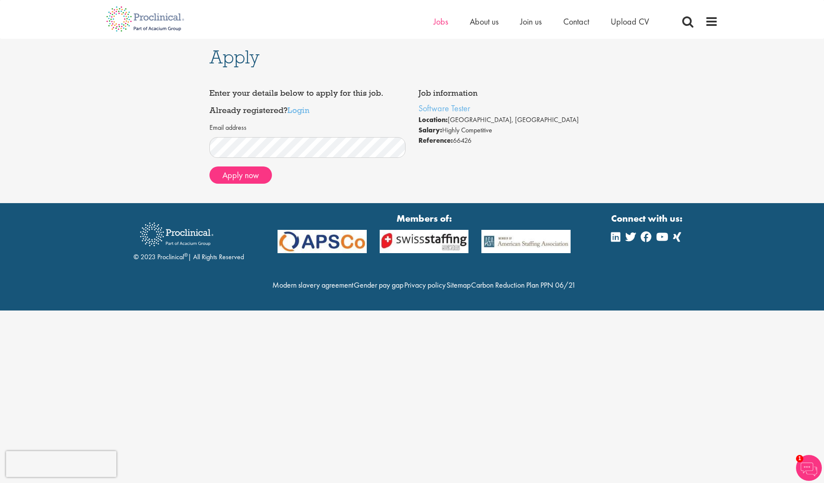  I want to click on strong: Location:, so click(433, 119).